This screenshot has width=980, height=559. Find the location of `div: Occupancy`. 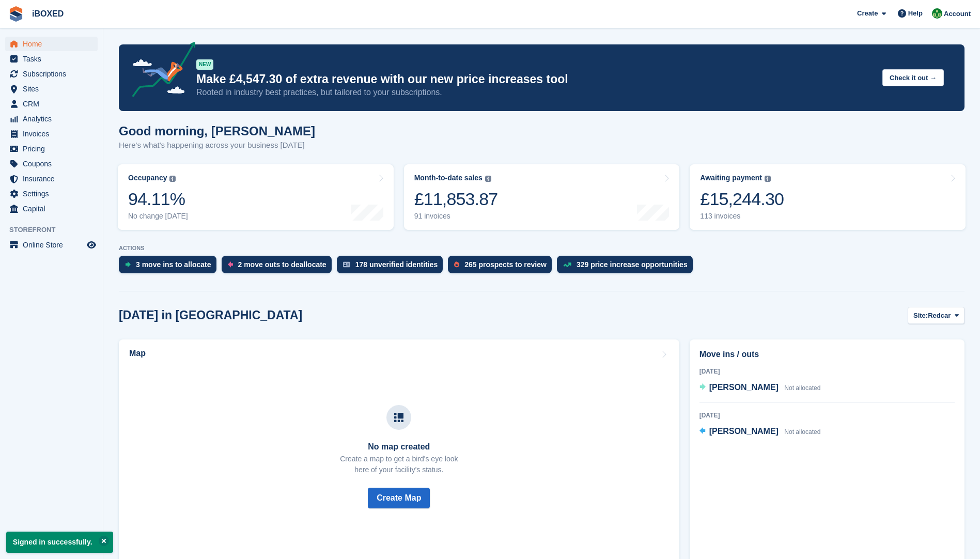

div: Occupancy is located at coordinates (147, 178).